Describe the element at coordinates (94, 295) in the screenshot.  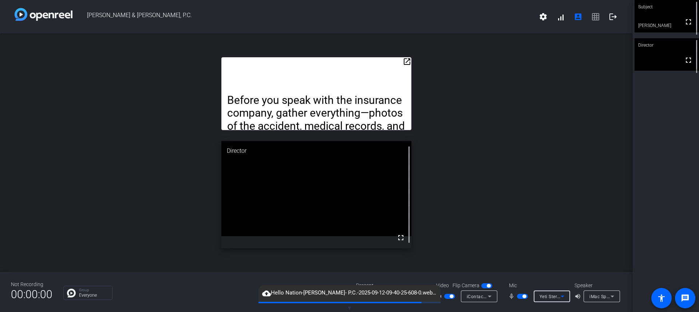
I see `p: Everyone` at that location.